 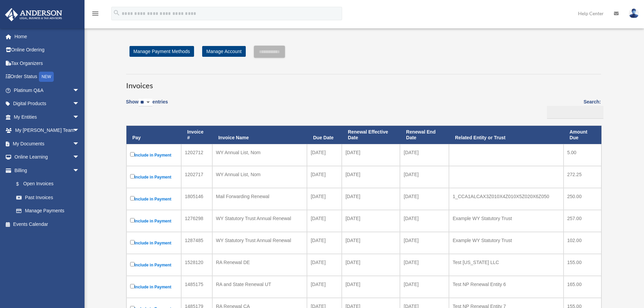 What do you see at coordinates (47, 104) in the screenshot?
I see `a: Digital Productsarrow_drop_down` at bounding box center [47, 104].